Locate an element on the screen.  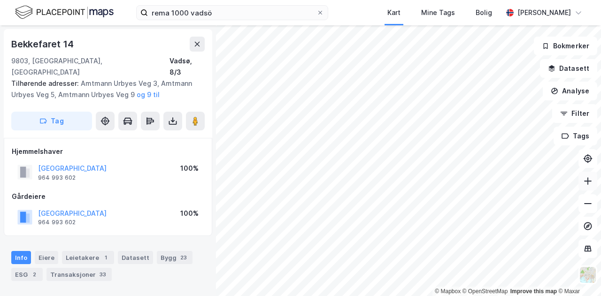
div: 23 is located at coordinates (184, 258).